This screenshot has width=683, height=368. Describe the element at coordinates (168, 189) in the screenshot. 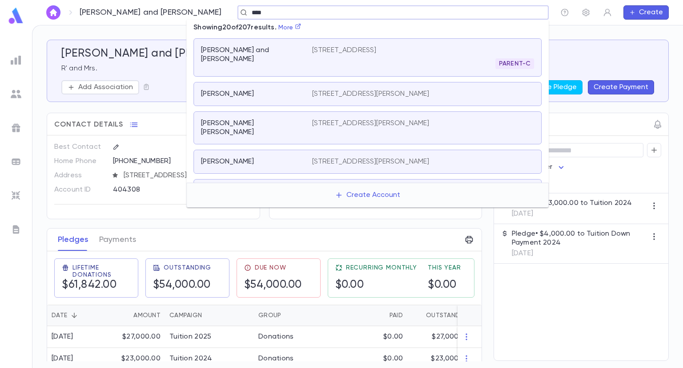

I see `div: 404308` at that location.